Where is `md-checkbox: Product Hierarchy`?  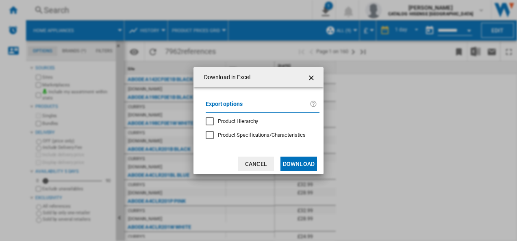 md-checkbox: Product Hierarchy is located at coordinates (259, 121).